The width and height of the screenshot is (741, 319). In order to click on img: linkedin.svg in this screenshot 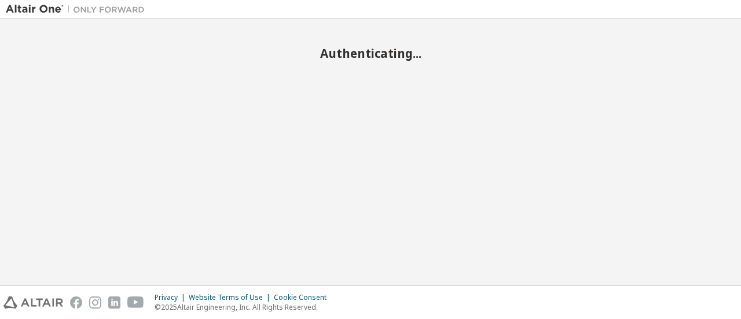, I will do `click(114, 302)`.